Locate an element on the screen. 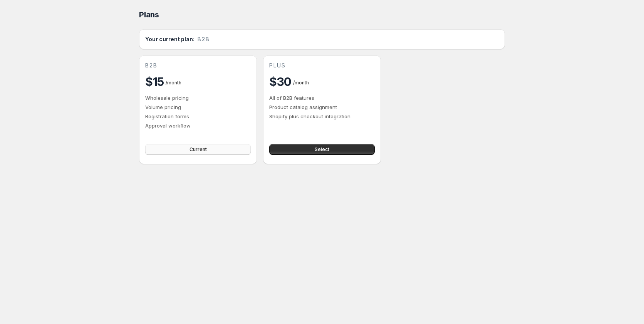 Image resolution: width=644 pixels, height=324 pixels. h2: $30 is located at coordinates (280, 81).